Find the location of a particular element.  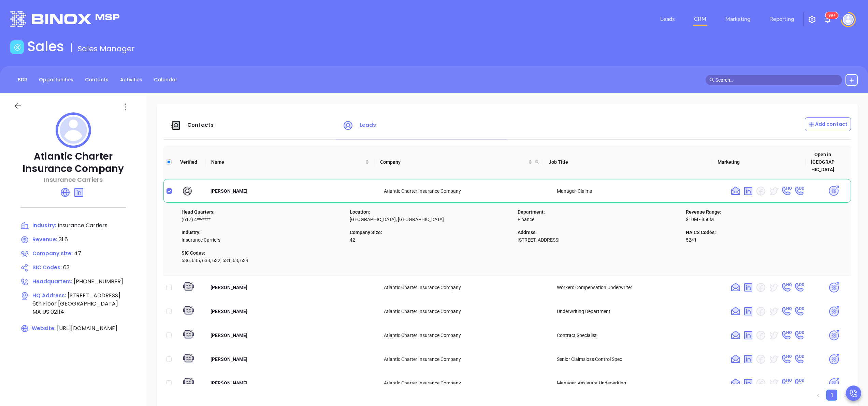

p: Location: is located at coordinates (429, 212).